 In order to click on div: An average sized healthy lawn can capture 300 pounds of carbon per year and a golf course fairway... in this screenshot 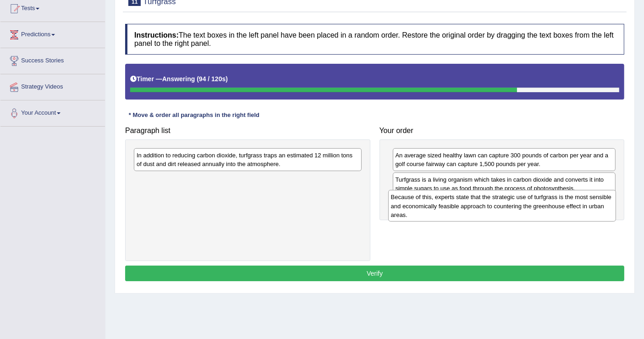, I will do `click(504, 160)`.